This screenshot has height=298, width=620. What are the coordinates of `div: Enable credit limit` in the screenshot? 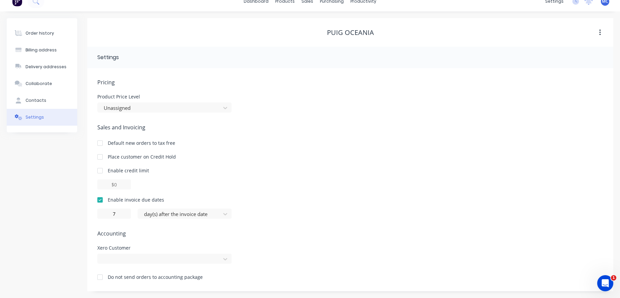 It's located at (128, 170).